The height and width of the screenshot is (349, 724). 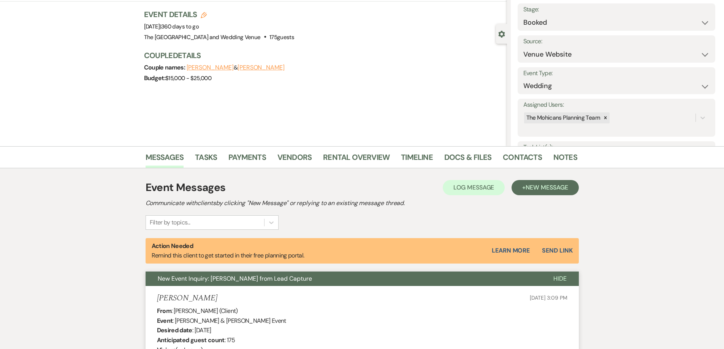 What do you see at coordinates (617, 105) in the screenshot?
I see `label: Assigned Users:` at bounding box center [617, 105].